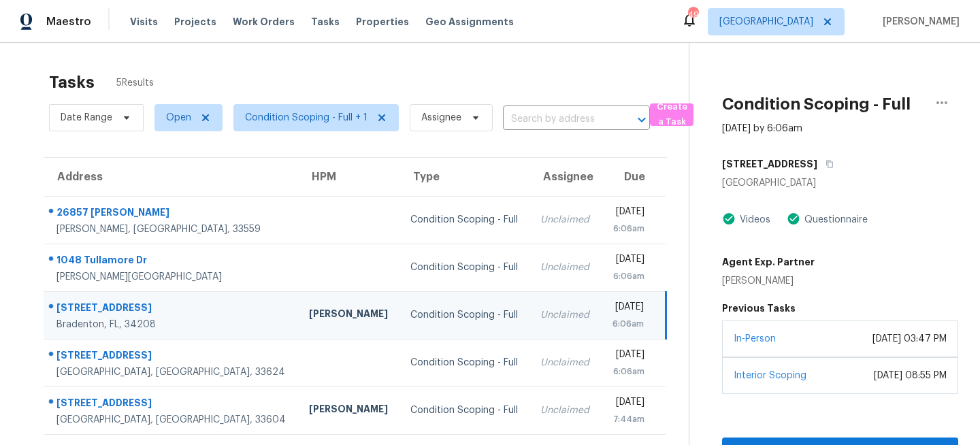 This screenshot has width=980, height=445. Describe the element at coordinates (349, 177) in the screenshot. I see `th: HPM` at that location.